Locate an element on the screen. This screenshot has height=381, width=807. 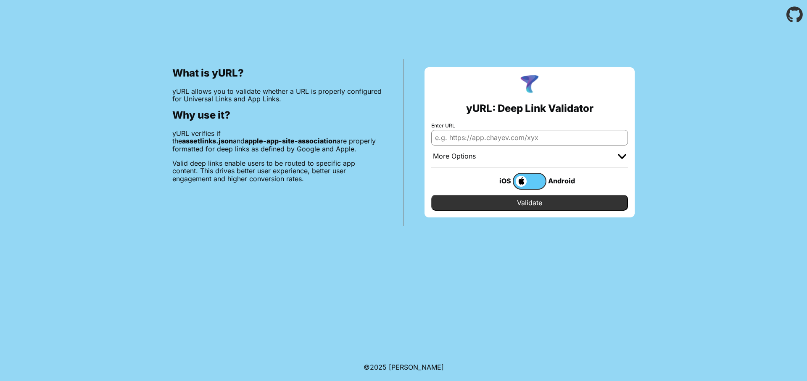
input: e.g. https://app.chayev.com/xyx is located at coordinates (530, 137).